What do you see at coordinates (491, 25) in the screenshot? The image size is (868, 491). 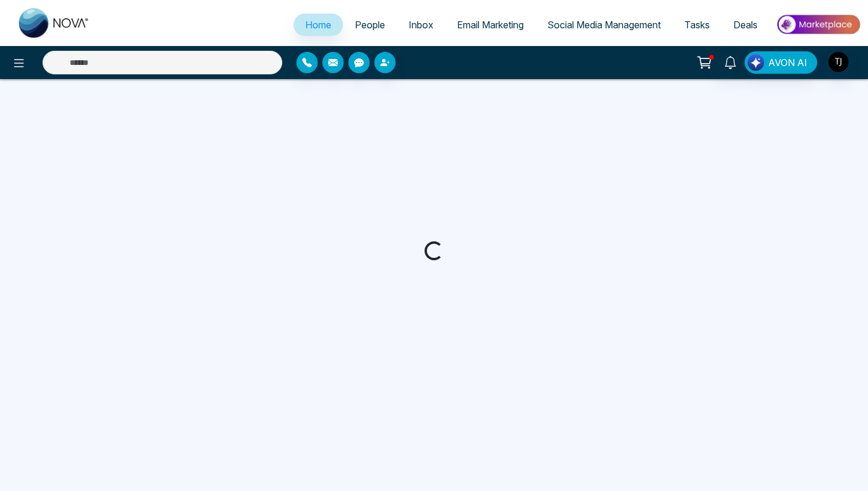 I see `a: Email Marketing` at bounding box center [491, 25].